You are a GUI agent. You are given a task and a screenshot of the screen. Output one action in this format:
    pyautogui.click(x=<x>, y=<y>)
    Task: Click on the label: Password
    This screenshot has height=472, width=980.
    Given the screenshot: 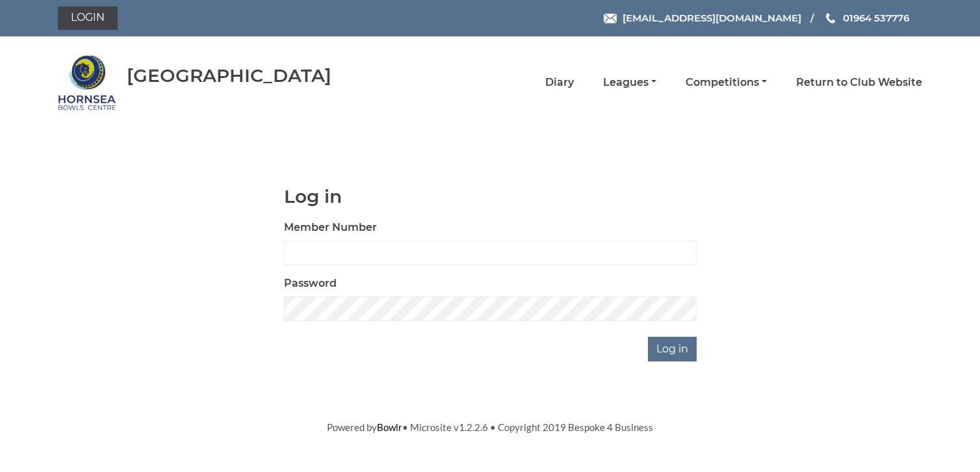 What is the action you would take?
    pyautogui.click(x=310, y=284)
    